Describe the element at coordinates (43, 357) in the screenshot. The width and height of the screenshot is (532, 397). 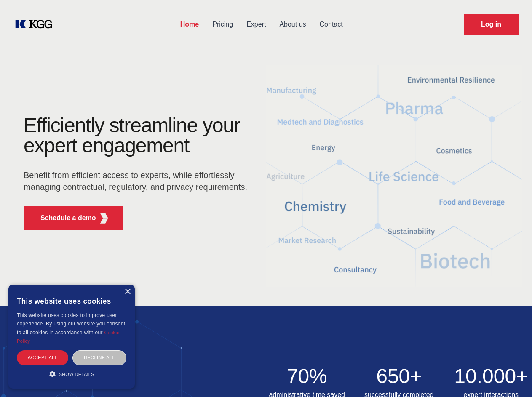
I see `div: Accept all` at that location.